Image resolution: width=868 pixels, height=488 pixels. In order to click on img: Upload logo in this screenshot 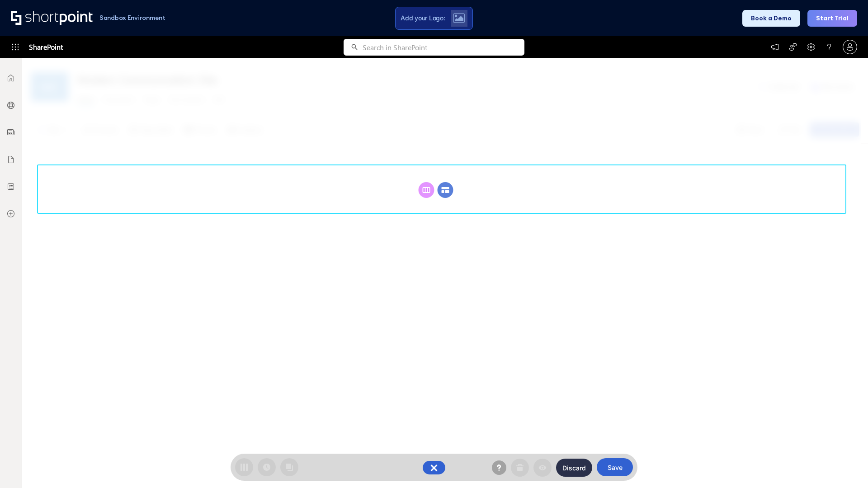, I will do `click(459, 18)`.